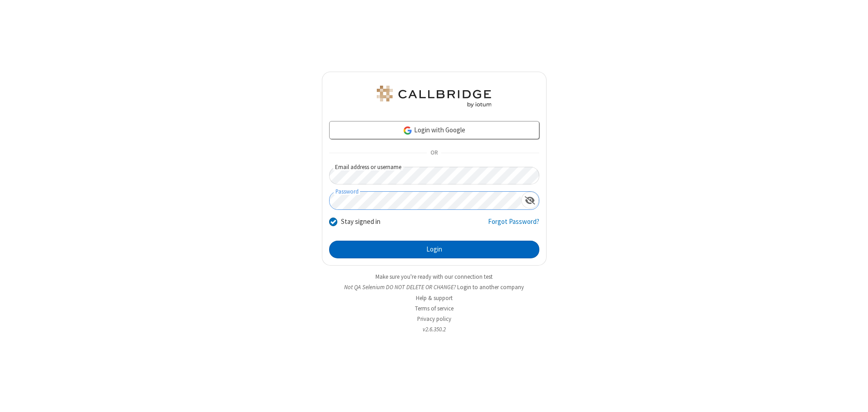 The width and height of the screenshot is (868, 412). What do you see at coordinates (434, 176) in the screenshot?
I see `input: Email address or username` at bounding box center [434, 176].